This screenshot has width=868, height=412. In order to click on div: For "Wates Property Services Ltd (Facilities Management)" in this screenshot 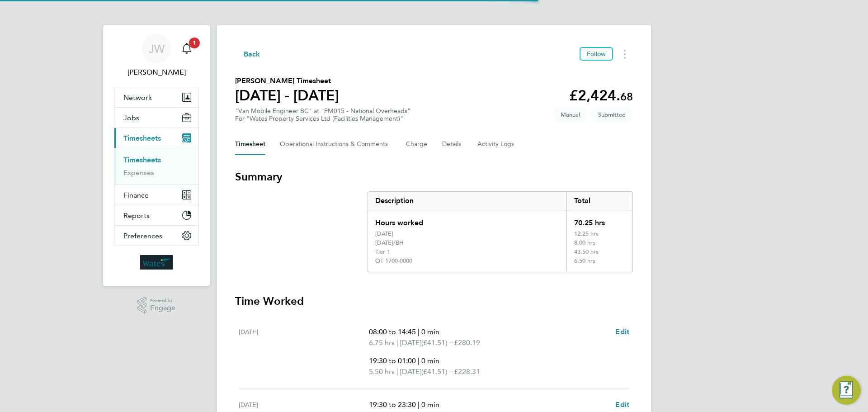, I will do `click(323, 118)`.